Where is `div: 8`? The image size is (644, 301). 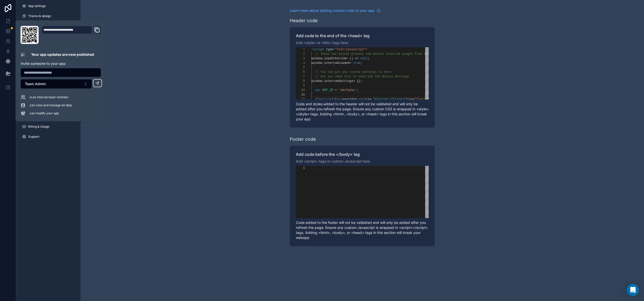 div: 8 is located at coordinates (300, 81).